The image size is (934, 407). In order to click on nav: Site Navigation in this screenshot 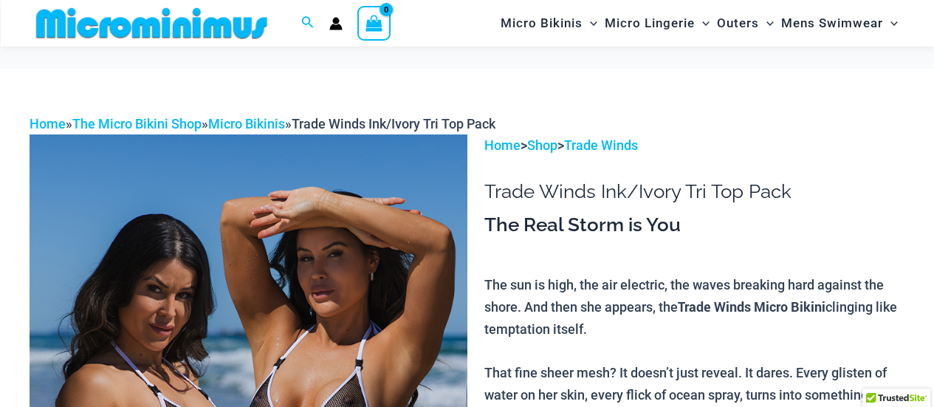, I will do `click(699, 23)`.